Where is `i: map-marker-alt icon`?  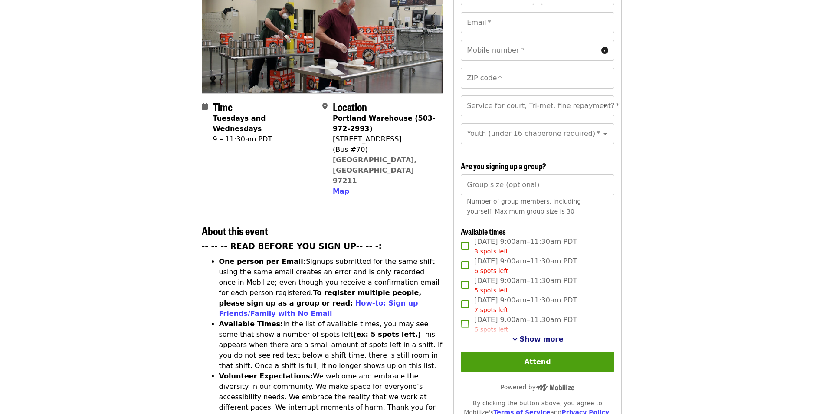 i: map-marker-alt icon is located at coordinates (325, 106).